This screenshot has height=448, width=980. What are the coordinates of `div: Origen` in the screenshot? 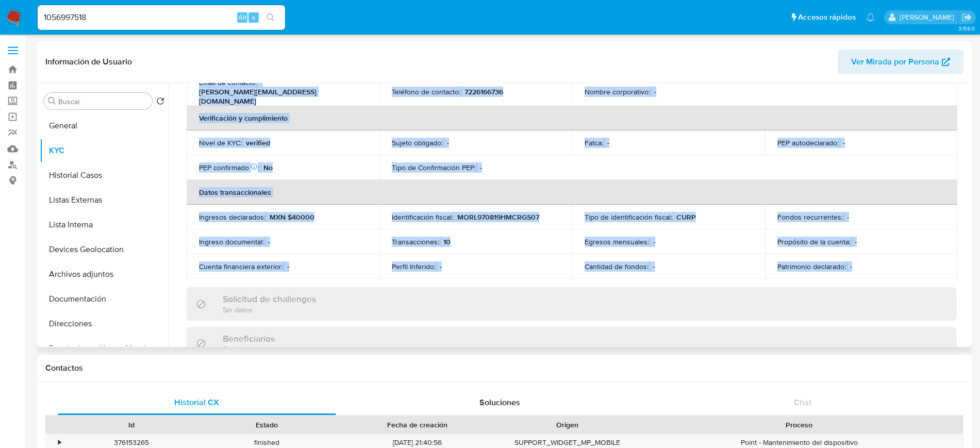 It's located at (568, 425).